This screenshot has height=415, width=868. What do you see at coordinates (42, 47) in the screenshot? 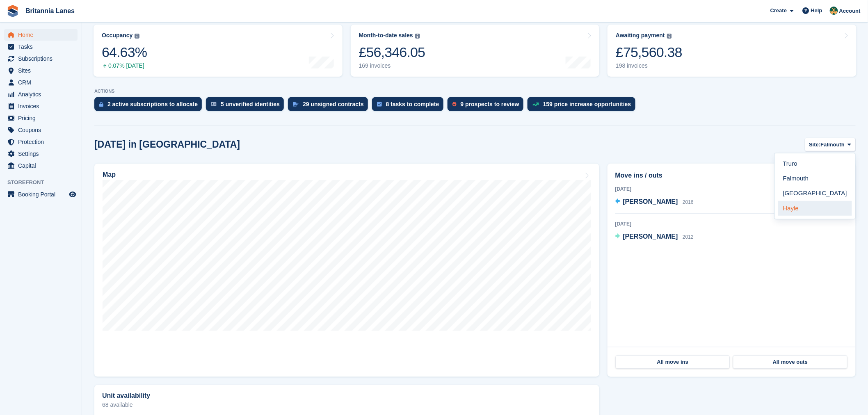
I see `span: Tasks` at bounding box center [42, 47].